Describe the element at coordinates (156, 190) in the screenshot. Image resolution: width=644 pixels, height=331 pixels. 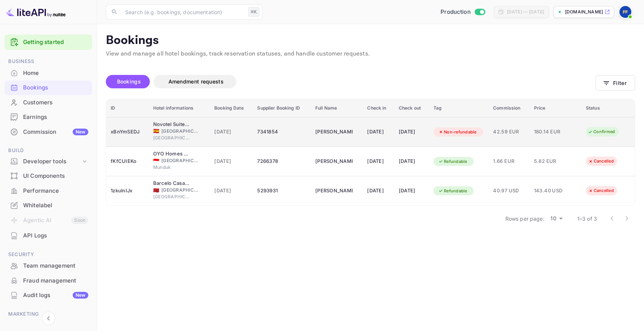
I see `span: Morocco` at that location.